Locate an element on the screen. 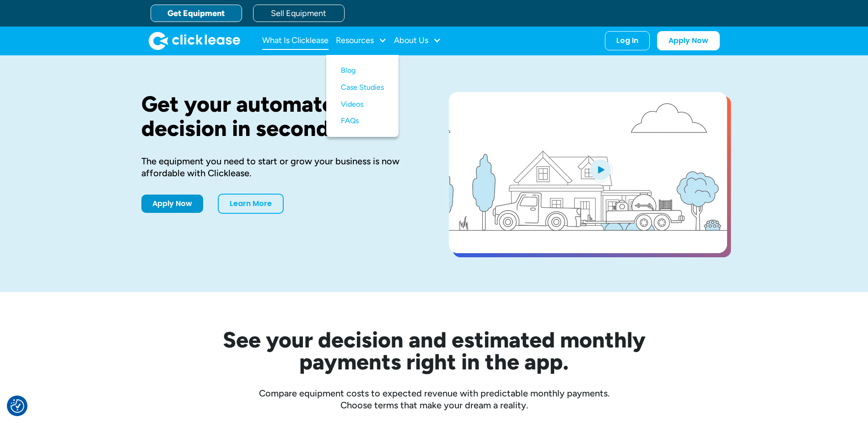 This screenshot has width=868, height=423. h1: Get your automated decision in seconds. is located at coordinates (281, 117).